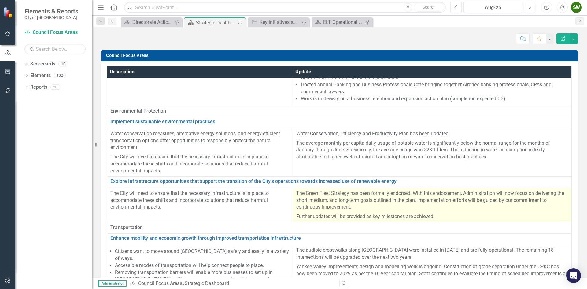 This screenshot has width=587, height=289. What do you see at coordinates (576, 7) in the screenshot?
I see `div: SW` at bounding box center [576, 7].